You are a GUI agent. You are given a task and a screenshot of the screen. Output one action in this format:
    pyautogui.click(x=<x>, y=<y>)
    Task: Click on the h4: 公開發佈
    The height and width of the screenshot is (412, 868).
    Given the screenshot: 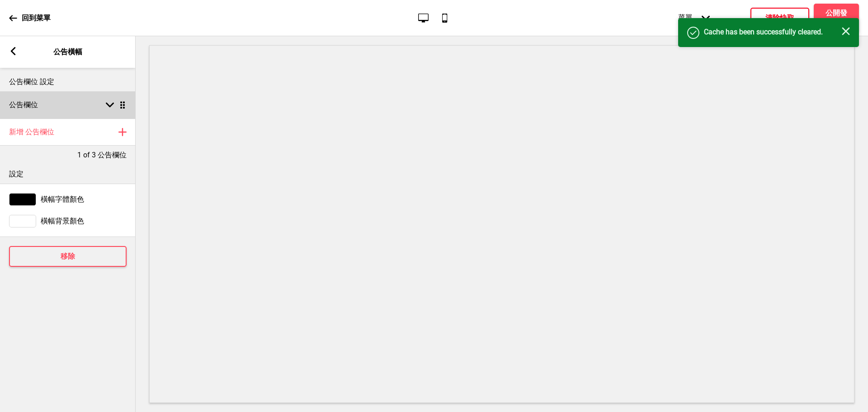 What is the action you would take?
    pyautogui.click(x=836, y=18)
    